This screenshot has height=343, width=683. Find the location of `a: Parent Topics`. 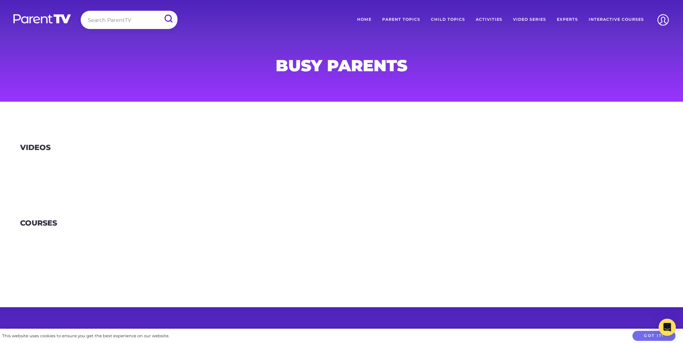

a: Parent Topics is located at coordinates (401, 20).